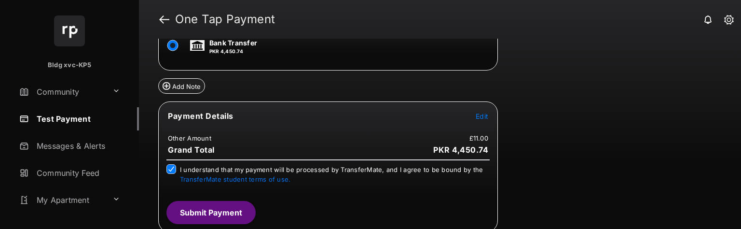  Describe the element at coordinates (233, 51) in the screenshot. I see `p: PKR 4,450.74` at that location.